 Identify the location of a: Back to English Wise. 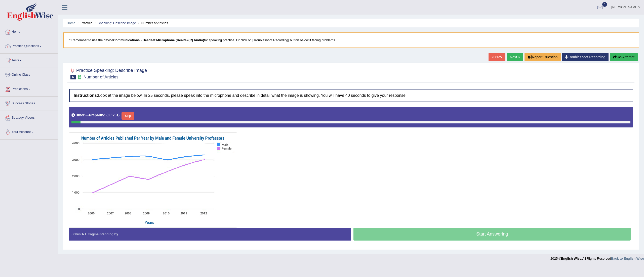
(627, 258).